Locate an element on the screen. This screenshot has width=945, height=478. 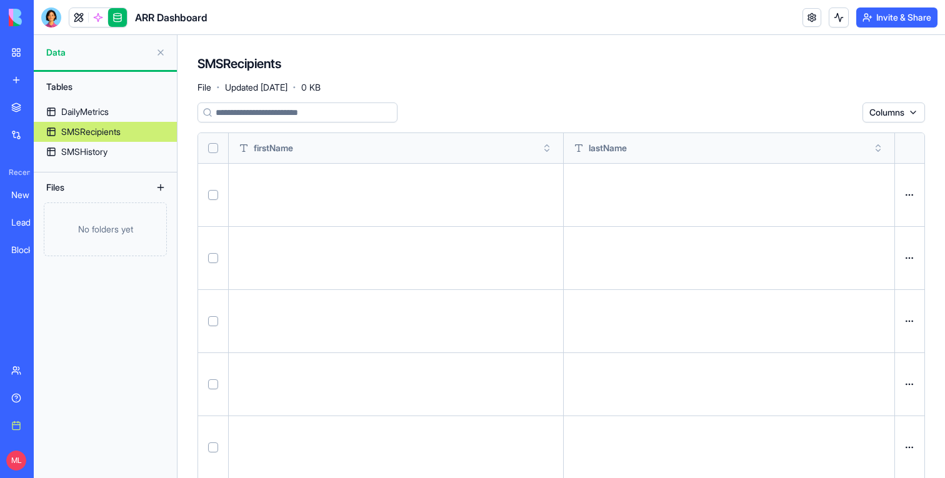
span: Data is located at coordinates (98, 52).